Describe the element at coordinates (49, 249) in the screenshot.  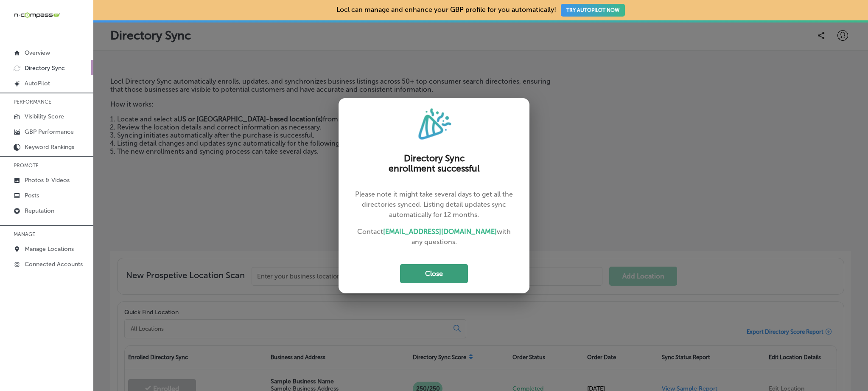
I see `p: Manage Locations` at that location.